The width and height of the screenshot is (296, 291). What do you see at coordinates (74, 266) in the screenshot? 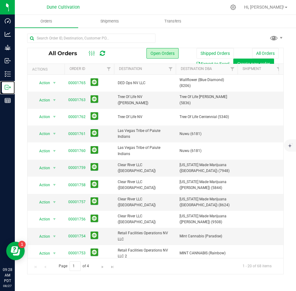
I see `span: Page of 4` at bounding box center [74, 266].